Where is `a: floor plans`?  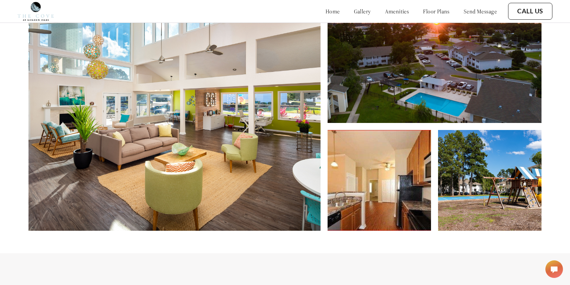 a: floor plans is located at coordinates (436, 11).